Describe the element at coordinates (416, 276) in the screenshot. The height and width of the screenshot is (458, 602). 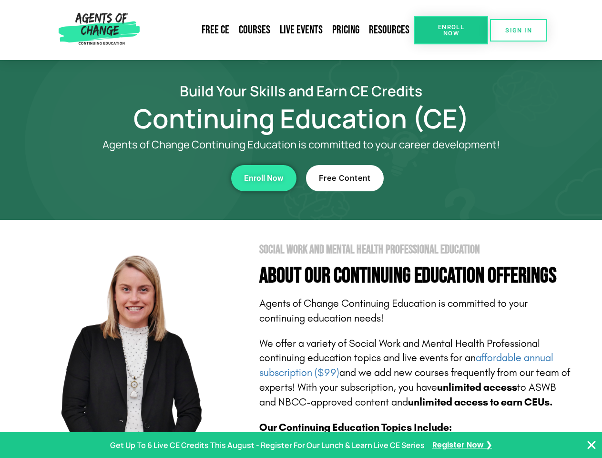
I see `h4: About Our Continuing Education Offerings` at that location.